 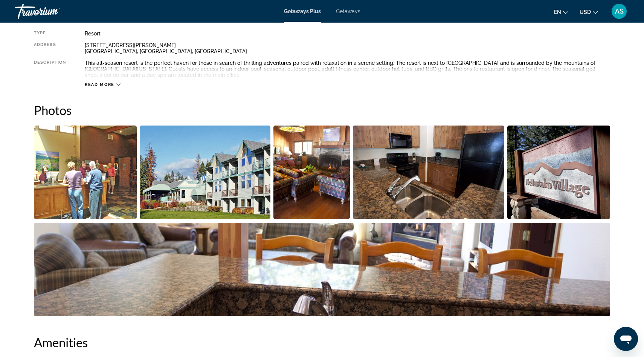 I want to click on div: Type, so click(x=50, y=33).